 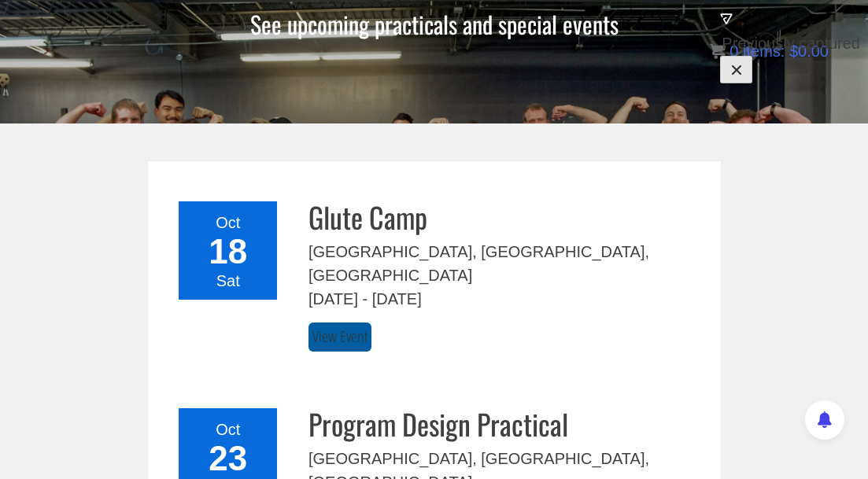 What do you see at coordinates (809, 51) in the screenshot?
I see `bdi: 0.00` at bounding box center [809, 51].